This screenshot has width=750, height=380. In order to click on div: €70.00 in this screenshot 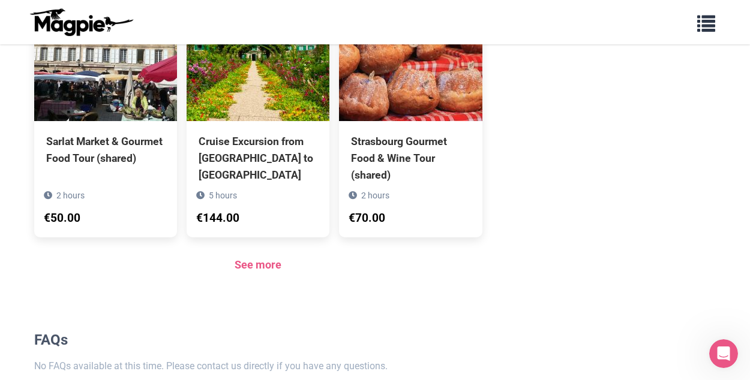, I will do `click(367, 218)`.